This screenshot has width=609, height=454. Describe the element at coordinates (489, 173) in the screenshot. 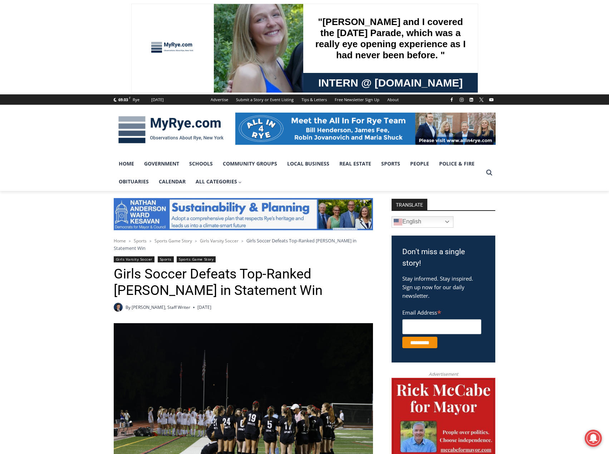

I see `button: View Search Form` at that location.